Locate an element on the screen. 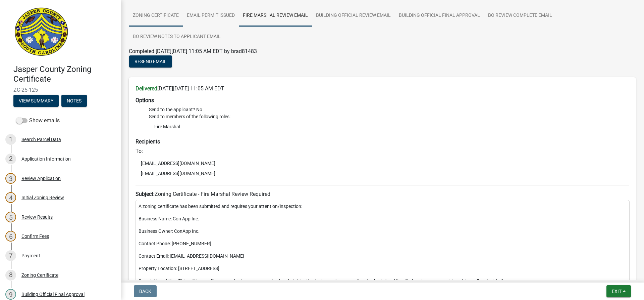 The height and width of the screenshot is (300, 644). div: Zoning Certificate is located at coordinates (40, 275).